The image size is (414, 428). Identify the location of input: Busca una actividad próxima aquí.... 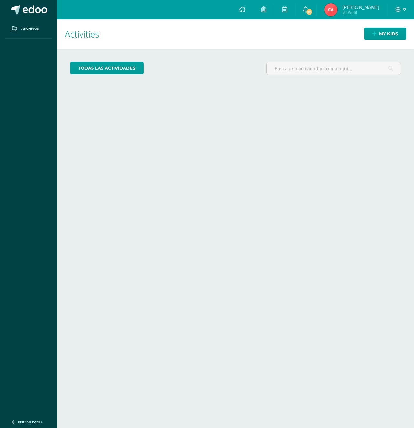
(334, 68).